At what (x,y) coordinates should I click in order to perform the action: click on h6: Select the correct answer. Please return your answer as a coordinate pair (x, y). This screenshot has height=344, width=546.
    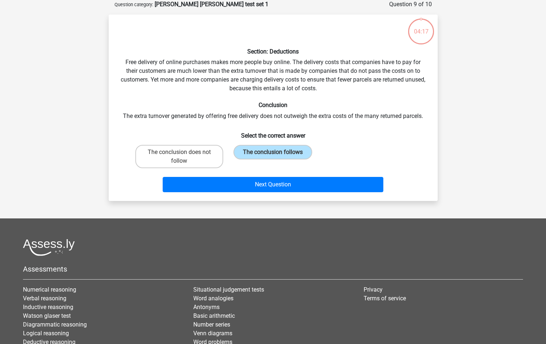
    Looking at the image, I should click on (273, 133).